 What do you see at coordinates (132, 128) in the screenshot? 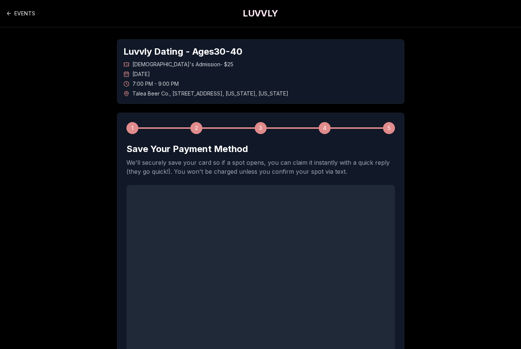
I see `div: 1` at bounding box center [132, 128].